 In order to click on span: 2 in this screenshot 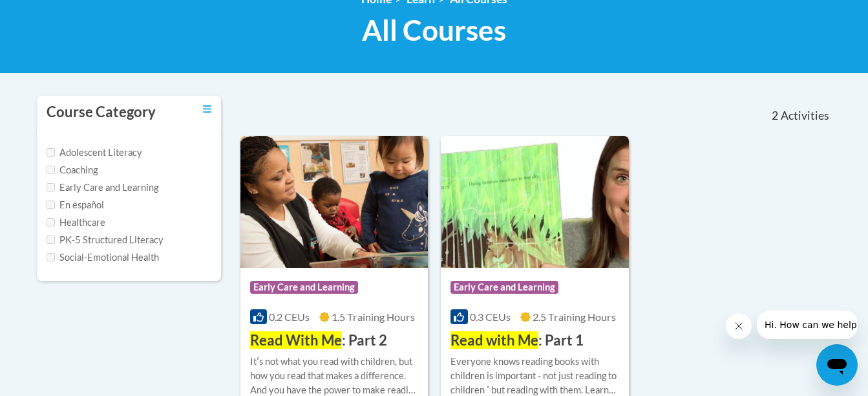, I will do `click(775, 116)`.